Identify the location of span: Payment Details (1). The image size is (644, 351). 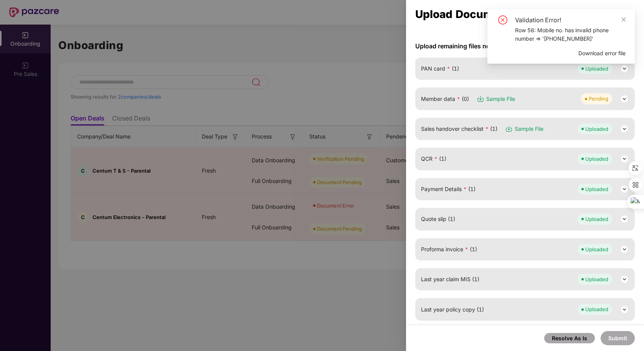
(448, 189).